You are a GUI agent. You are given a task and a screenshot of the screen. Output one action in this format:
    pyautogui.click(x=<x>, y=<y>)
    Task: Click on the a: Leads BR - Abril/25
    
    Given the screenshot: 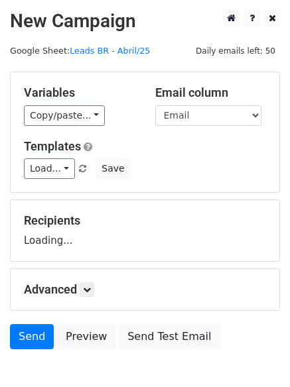 What is the action you would take?
    pyautogui.click(x=109, y=50)
    